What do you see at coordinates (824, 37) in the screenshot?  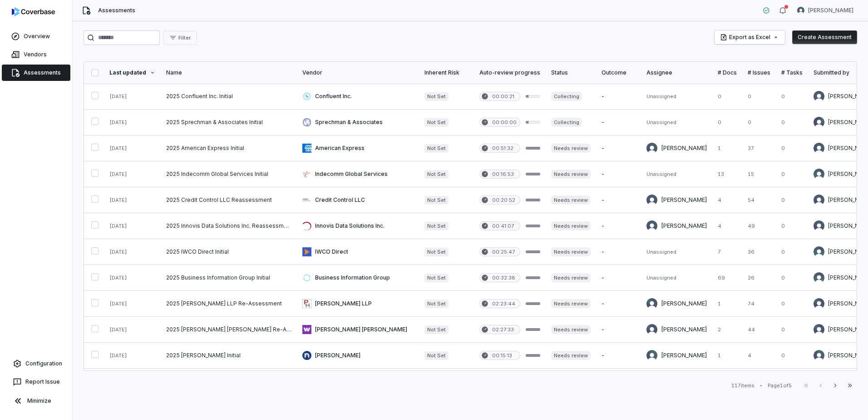 I see `button: Create Assessment` at bounding box center [824, 37].